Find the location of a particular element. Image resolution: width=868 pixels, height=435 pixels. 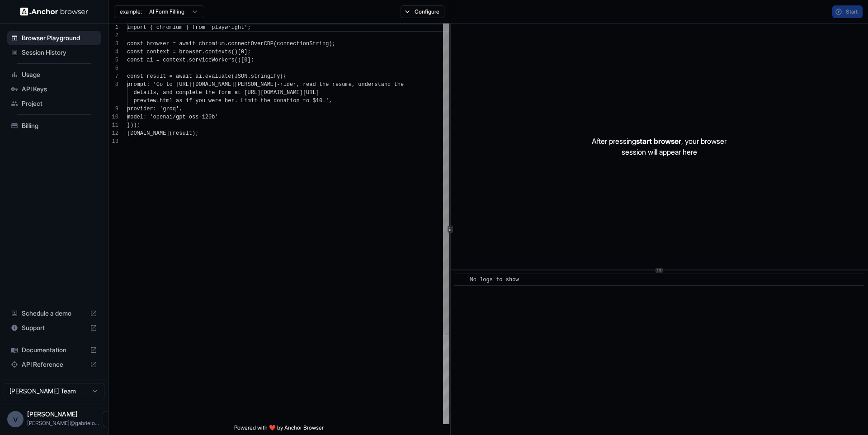

div: Support is located at coordinates (54, 328).